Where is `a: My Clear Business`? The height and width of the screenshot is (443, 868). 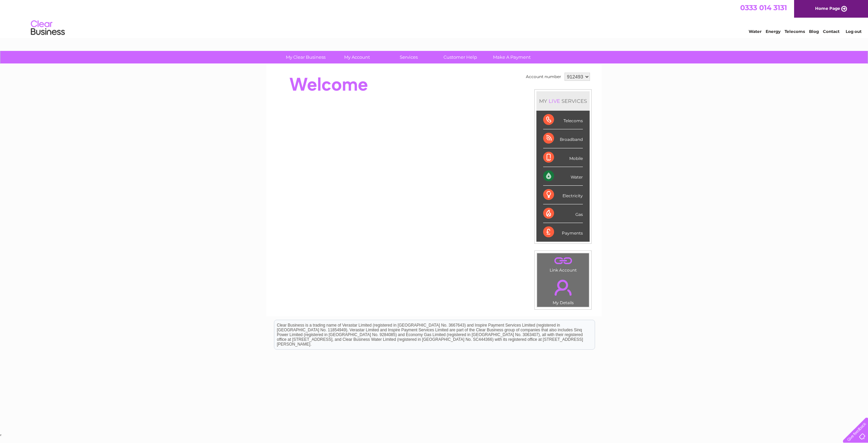
a: My Clear Business is located at coordinates (305, 57).